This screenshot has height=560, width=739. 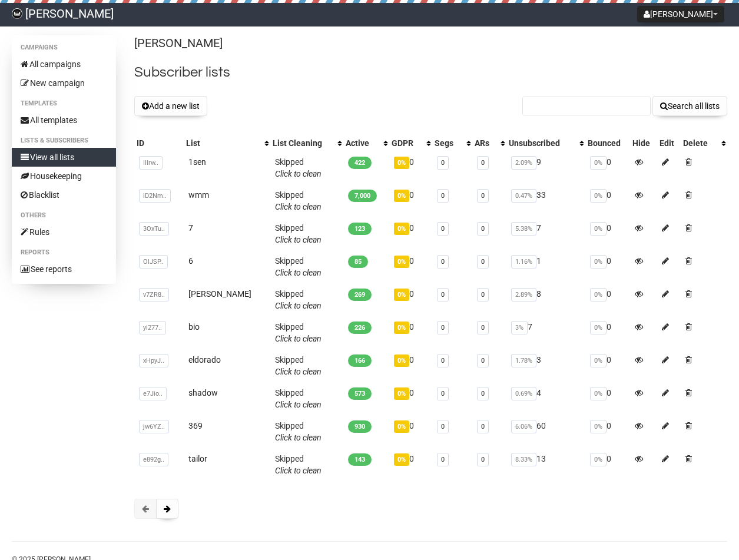 What do you see at coordinates (154, 228) in the screenshot?
I see `span: 3OxTu..` at bounding box center [154, 228].